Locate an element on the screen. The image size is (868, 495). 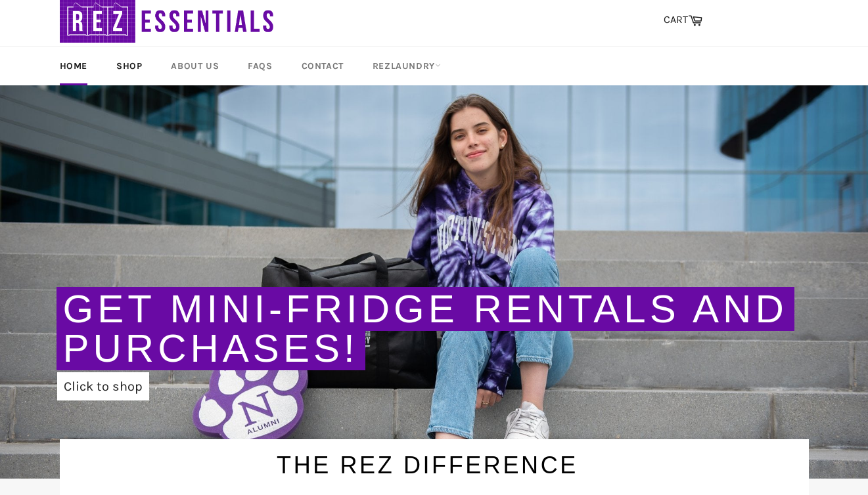
a: CART is located at coordinates (682, 21).